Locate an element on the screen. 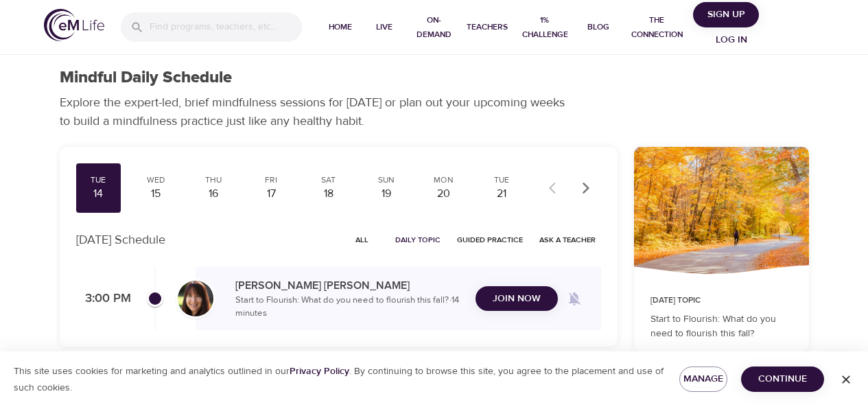 The image size is (868, 407). button: Manage is located at coordinates (703, 379).